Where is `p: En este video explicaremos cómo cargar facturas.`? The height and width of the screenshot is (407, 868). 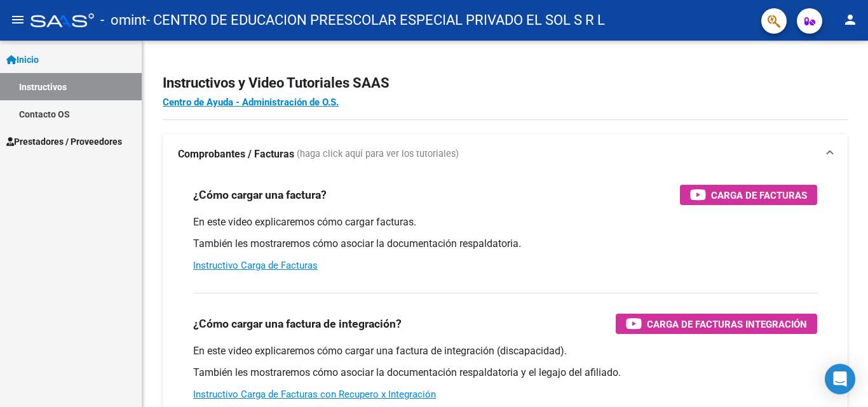
p: En este video explicaremos cómo cargar facturas. is located at coordinates (505, 222).